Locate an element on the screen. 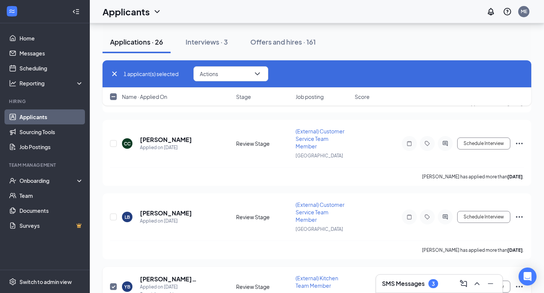 This screenshot has width=544, height=293. span: Job posting is located at coordinates (310, 97).